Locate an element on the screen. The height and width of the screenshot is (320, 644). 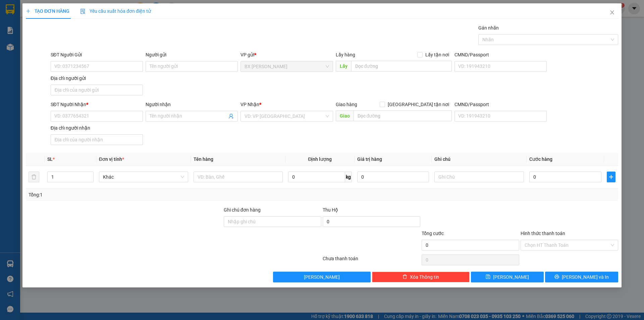
span: Lấy is located at coordinates (344, 66).